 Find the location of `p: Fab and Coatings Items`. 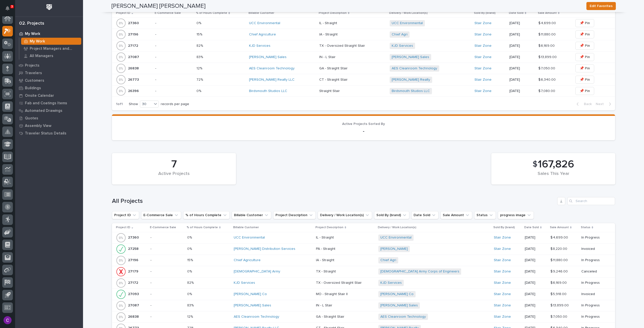

p: Fab and Coatings Items is located at coordinates (46, 104).